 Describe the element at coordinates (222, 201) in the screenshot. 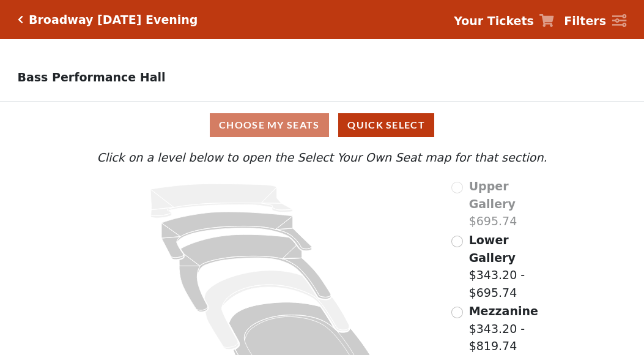

I see `path: Upper Gallery - Seats Available: 0` at that location.